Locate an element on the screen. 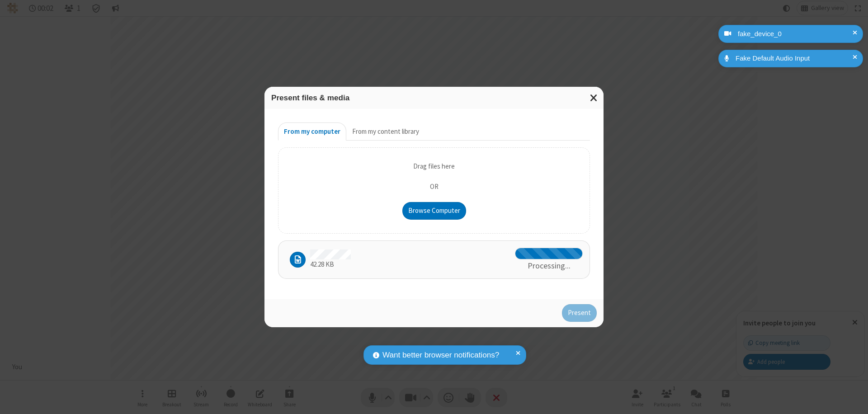 This screenshot has width=868, height=414. button: Close modal is located at coordinates (594, 98).